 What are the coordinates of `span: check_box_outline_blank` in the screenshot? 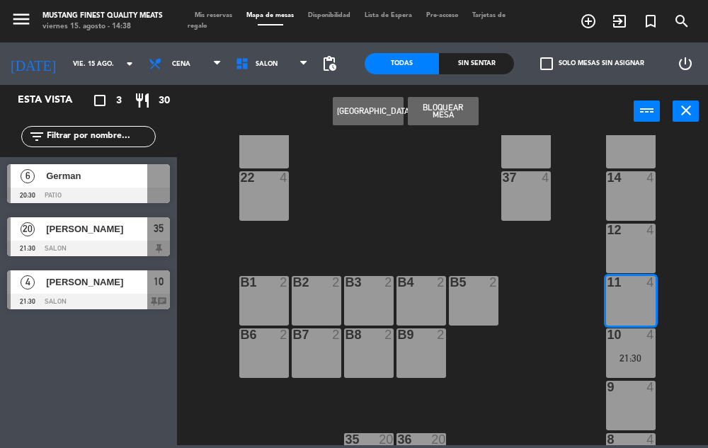 It's located at (547, 64).